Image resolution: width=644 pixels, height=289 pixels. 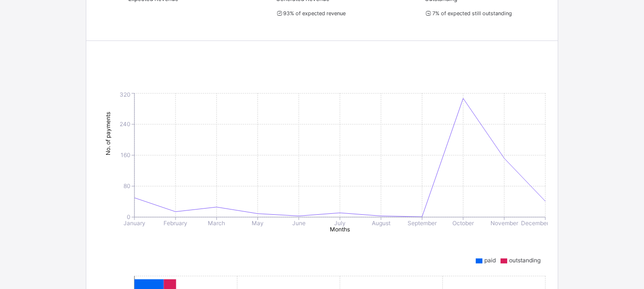 I want to click on tspan: February, so click(x=176, y=223).